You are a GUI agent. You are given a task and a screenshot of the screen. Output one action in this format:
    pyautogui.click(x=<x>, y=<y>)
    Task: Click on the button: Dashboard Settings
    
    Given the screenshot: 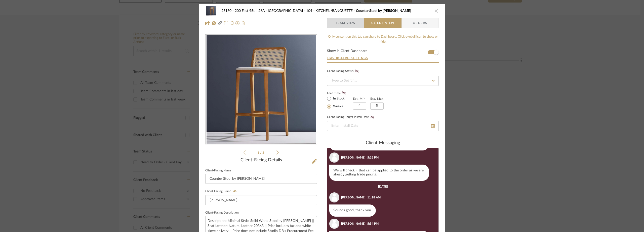 What is the action you would take?
    pyautogui.click(x=348, y=58)
    